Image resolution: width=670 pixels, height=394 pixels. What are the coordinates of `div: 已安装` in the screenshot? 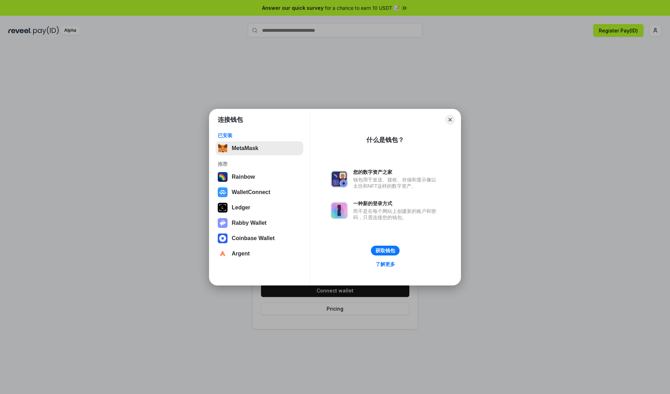 It's located at (259, 135).